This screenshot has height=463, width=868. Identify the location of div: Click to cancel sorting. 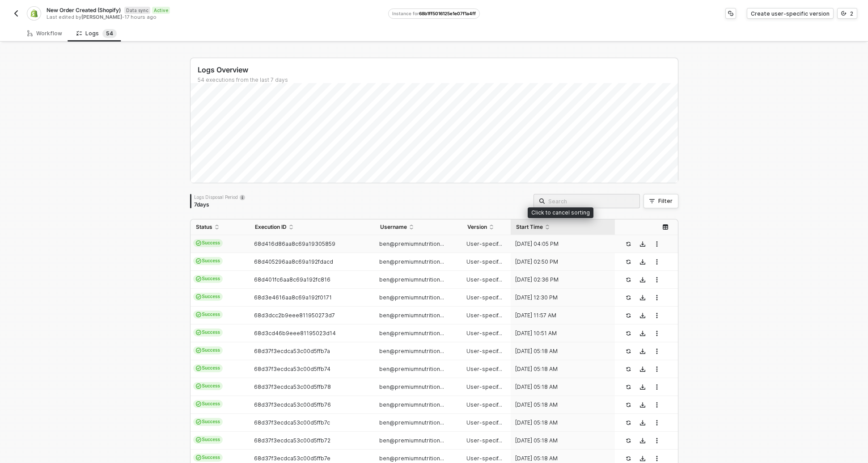
(560, 213).